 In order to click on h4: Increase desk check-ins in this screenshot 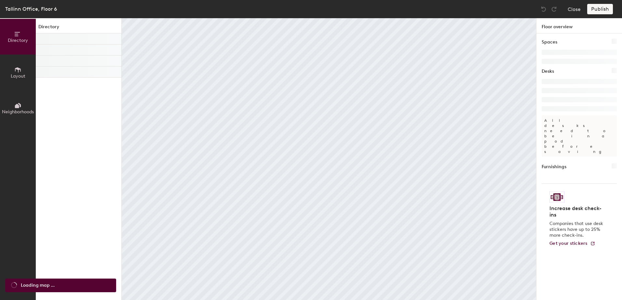, I will do `click(577, 212)`.